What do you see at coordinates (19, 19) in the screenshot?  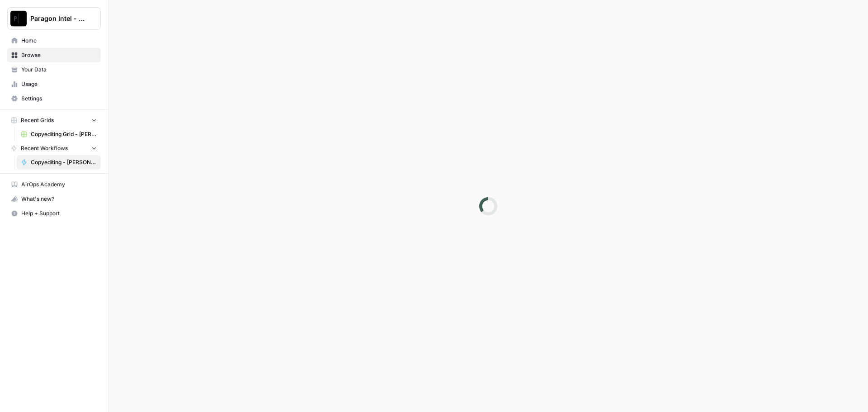 I see `img: Paragon Intel - Copyediting Logo` at bounding box center [19, 19].